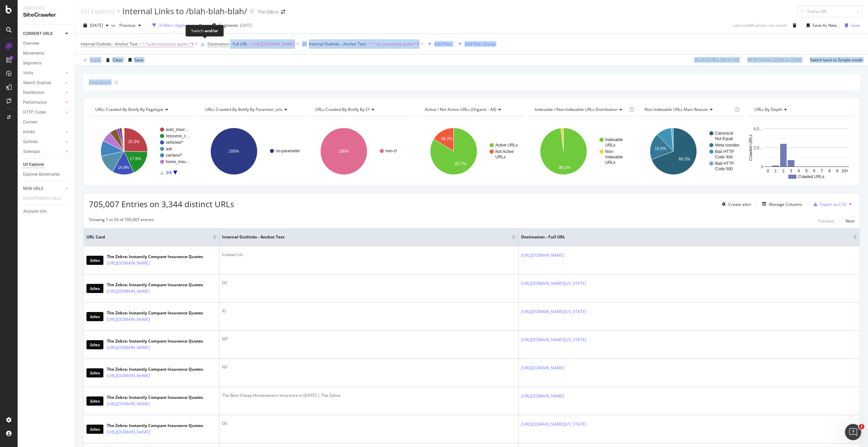  Describe the element at coordinates (799, 171) in the screenshot. I see `text: 4` at that location.